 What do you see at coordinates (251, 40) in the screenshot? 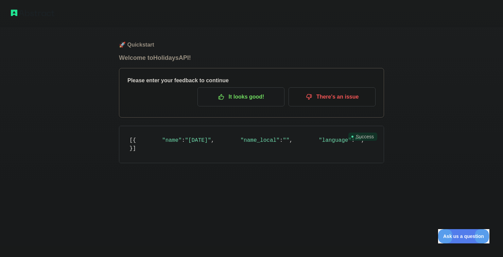
I see `h1: 🚀 Quickstart` at bounding box center [251, 40].